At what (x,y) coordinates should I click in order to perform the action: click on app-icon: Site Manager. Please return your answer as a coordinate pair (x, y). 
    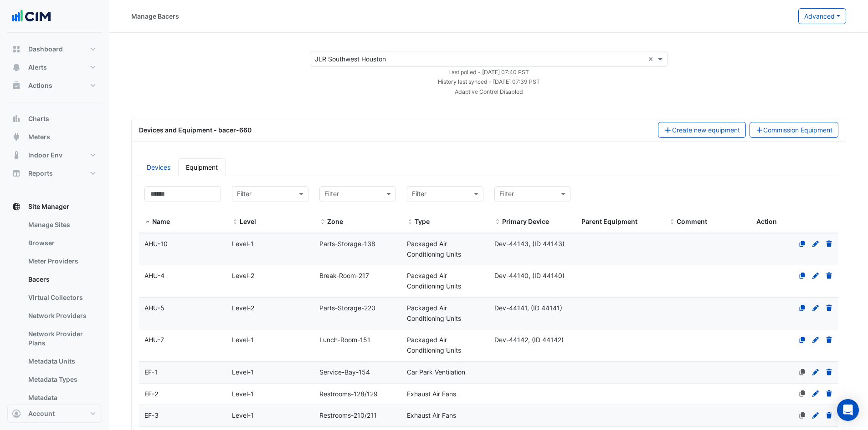
    Looking at the image, I should click on (16, 207).